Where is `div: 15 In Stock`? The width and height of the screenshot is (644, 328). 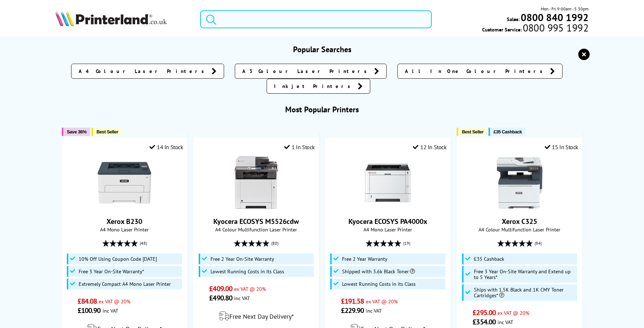 div: 15 In Stock is located at coordinates (562, 147).